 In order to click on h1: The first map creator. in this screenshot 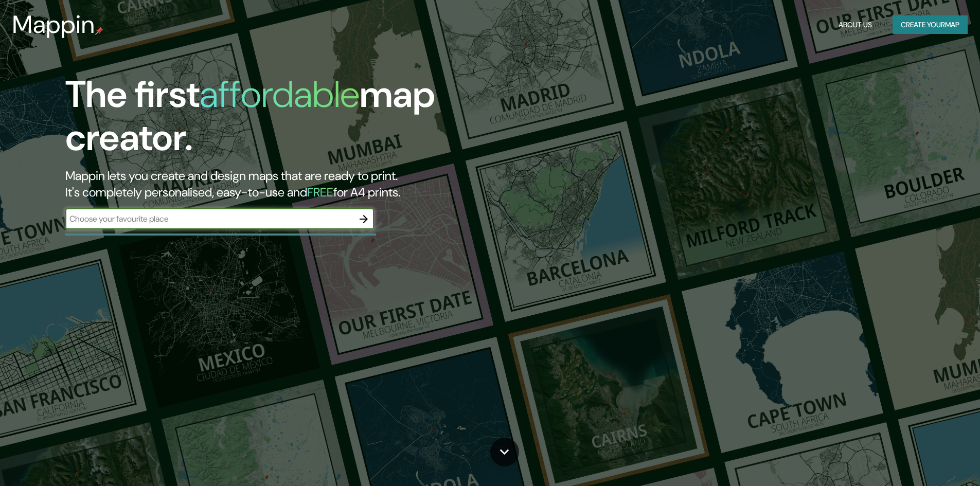, I will do `click(310, 120)`.